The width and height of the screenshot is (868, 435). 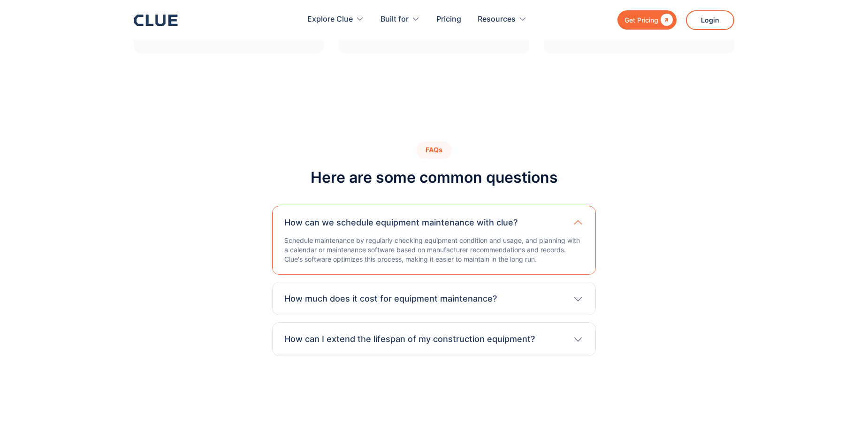 I want to click on a: Pricing, so click(x=449, y=19).